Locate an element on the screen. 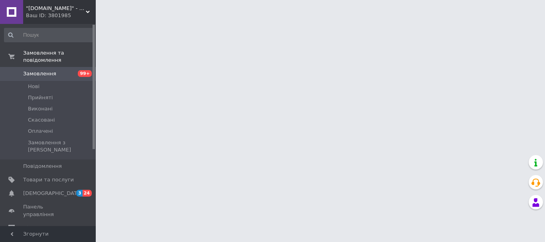 The height and width of the screenshot is (242, 545). span: Прийняті is located at coordinates (40, 98).